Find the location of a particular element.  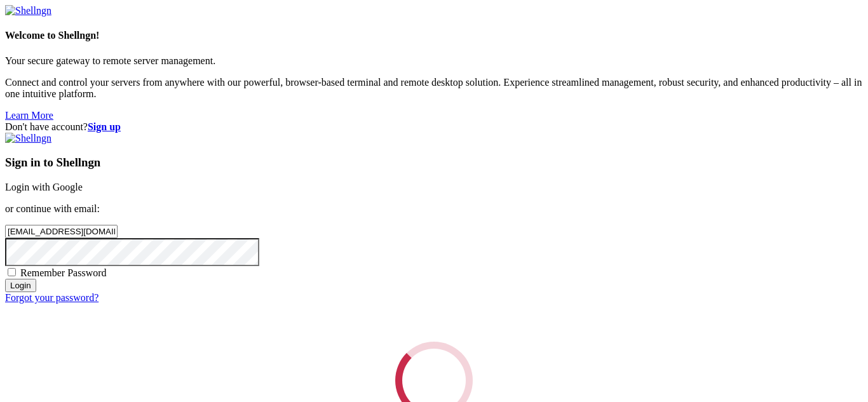

strong: Sign up is located at coordinates (104, 127).